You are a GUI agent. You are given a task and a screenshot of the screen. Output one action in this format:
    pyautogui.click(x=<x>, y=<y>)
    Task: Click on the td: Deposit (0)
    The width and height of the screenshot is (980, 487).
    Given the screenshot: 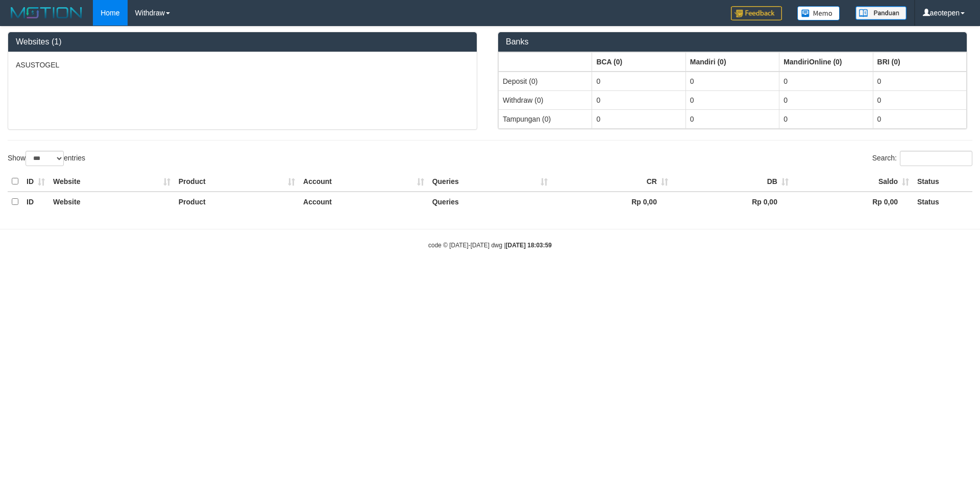 What is the action you would take?
    pyautogui.click(x=545, y=81)
    